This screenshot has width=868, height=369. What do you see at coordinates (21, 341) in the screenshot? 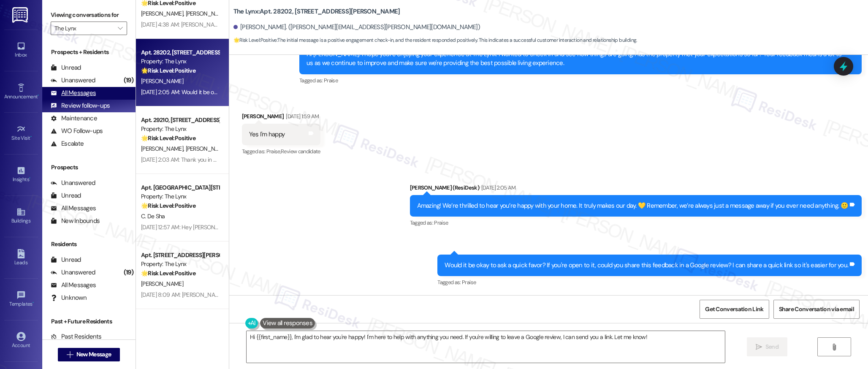
I see `a: Account` at bounding box center [21, 341].